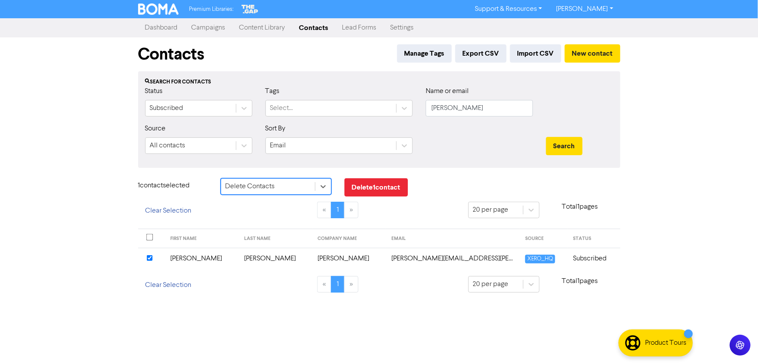 The height and width of the screenshot is (363, 758). What do you see at coordinates (402, 28) in the screenshot?
I see `a: Settings` at bounding box center [402, 28].